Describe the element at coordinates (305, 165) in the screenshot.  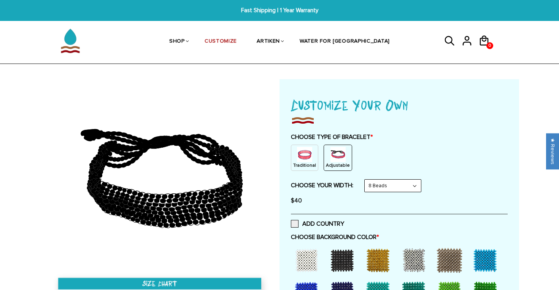
I see `p: Traditional` at that location.